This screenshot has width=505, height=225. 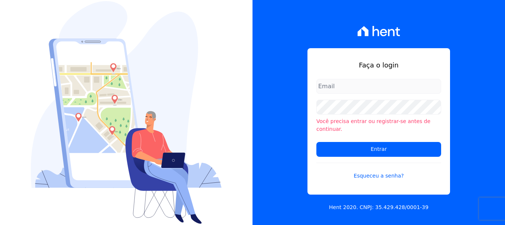 I want to click on h1: Faça o login, so click(x=379, y=65).